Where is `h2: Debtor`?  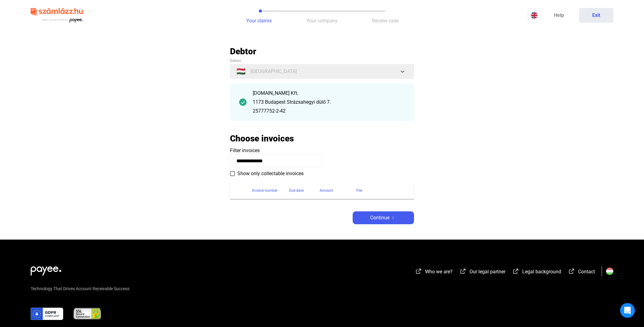
h2: Debtor is located at coordinates (322, 51).